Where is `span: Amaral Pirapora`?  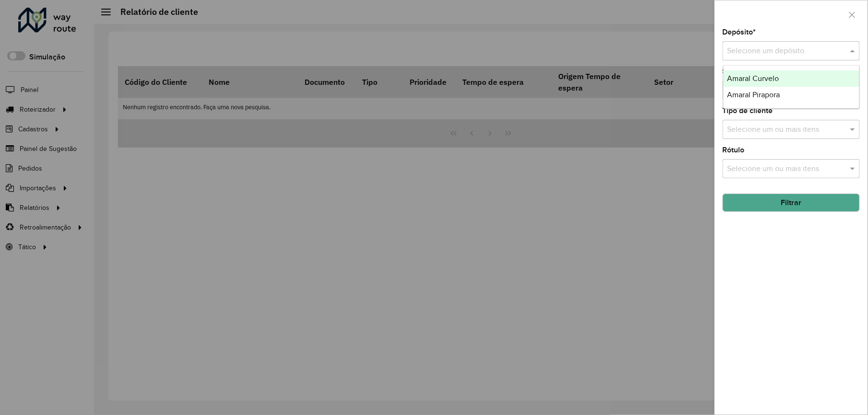 span: Amaral Pirapora is located at coordinates (754, 94).